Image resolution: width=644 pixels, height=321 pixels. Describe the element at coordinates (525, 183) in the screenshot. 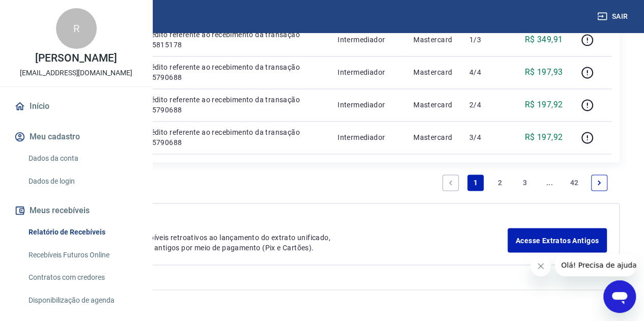

I see `a: Page 3` at that location.